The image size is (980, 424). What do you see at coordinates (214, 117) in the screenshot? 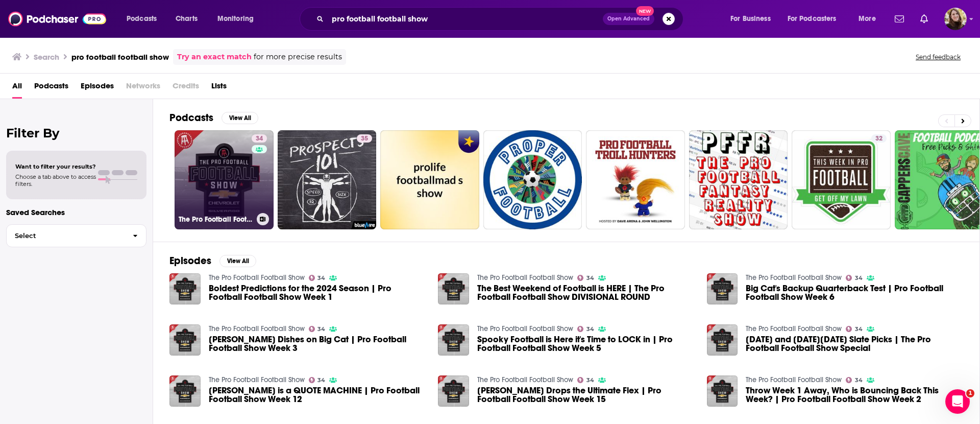
I see `a: PodcastsView All` at bounding box center [214, 117].